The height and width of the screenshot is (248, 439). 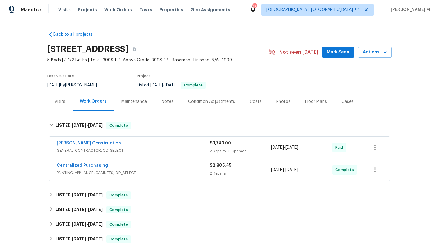 I want to click on div: 2 Repairs, so click(x=240, y=173).